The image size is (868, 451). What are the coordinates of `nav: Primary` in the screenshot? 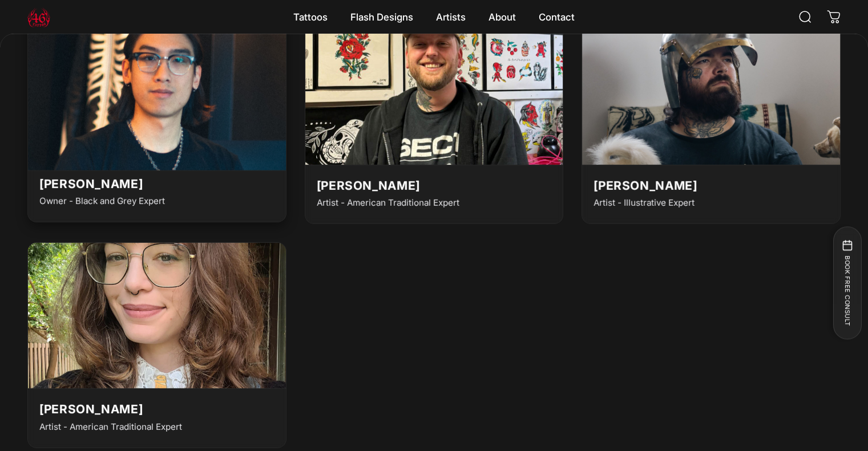 It's located at (434, 17).